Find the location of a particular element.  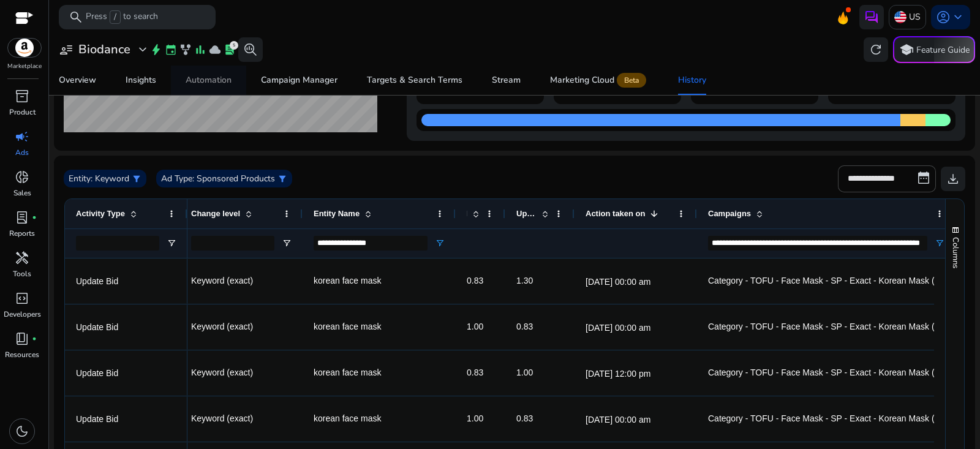

span: Previous is located at coordinates (467, 213).